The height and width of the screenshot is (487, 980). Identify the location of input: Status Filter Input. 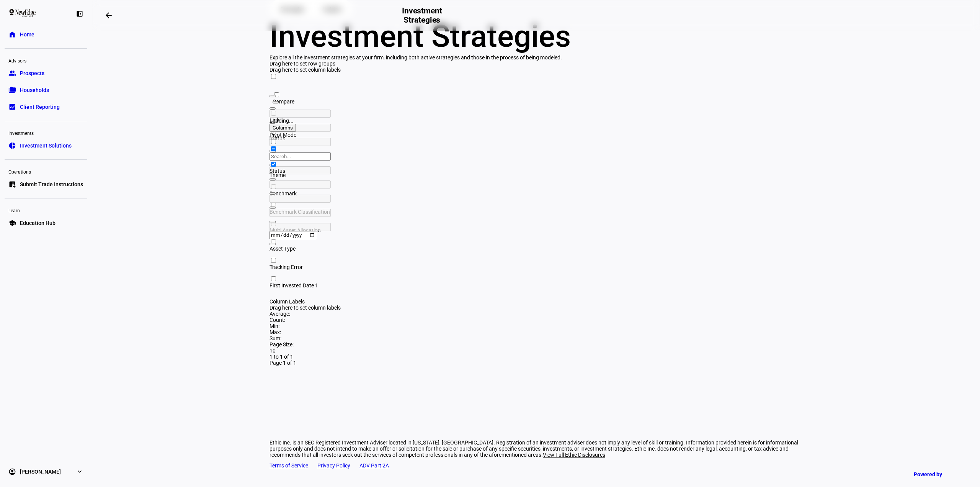
(300, 113).